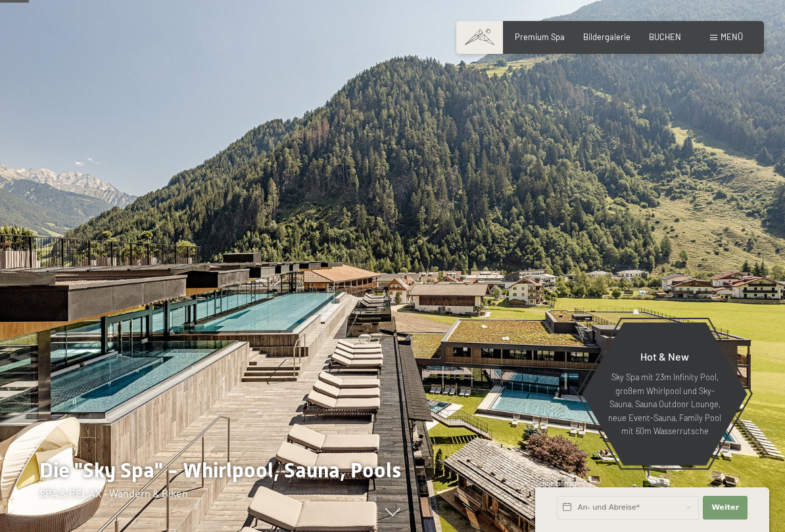  I want to click on a: BUCHEN, so click(665, 37).